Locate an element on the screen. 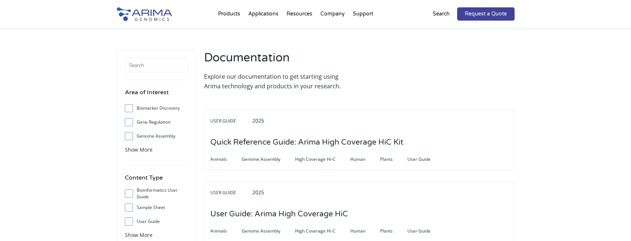 The height and width of the screenshot is (241, 631). a: Request a Quote is located at coordinates (486, 14).